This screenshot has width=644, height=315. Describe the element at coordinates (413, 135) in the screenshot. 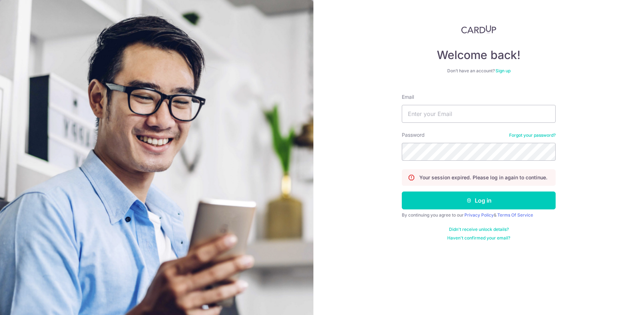

I see `label: Password` at that location.